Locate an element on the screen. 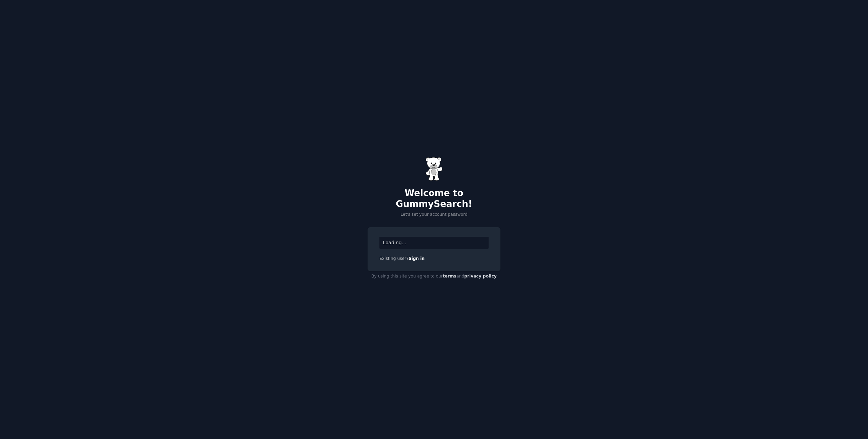 The width and height of the screenshot is (868, 439). a: privacy policy is located at coordinates (480, 276).